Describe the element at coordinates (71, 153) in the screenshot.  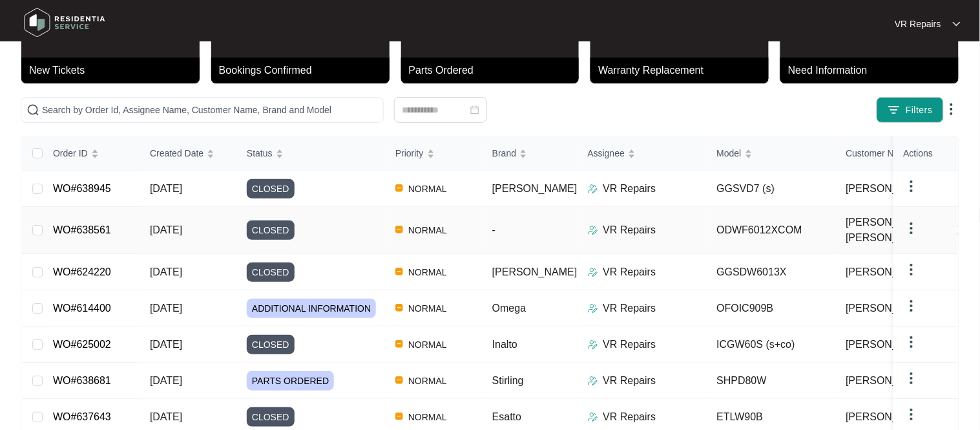
I see `span: Order ID` at that location.